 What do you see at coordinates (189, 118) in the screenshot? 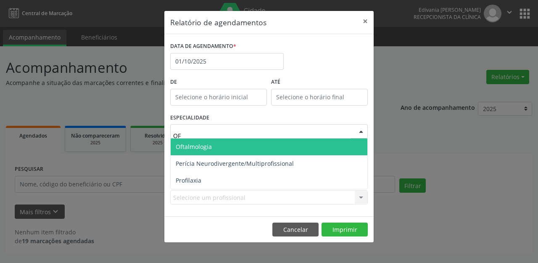
I see `label: ESPECIALIDADE` at bounding box center [189, 118].